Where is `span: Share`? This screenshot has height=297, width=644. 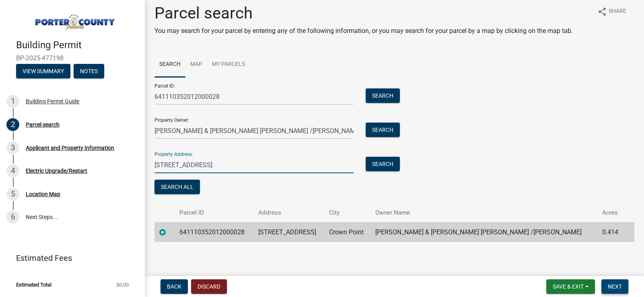 span: Share is located at coordinates (618, 12).